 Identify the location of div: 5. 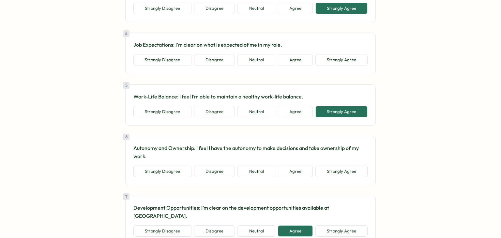
(126, 85).